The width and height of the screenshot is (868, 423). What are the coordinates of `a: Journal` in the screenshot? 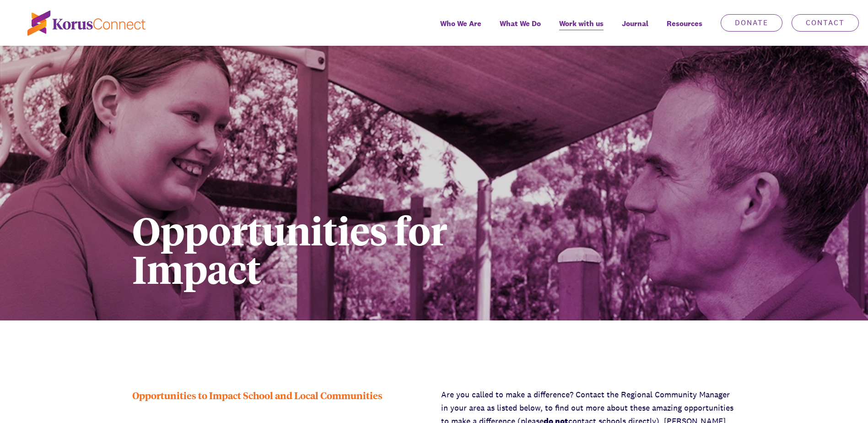 It's located at (635, 29).